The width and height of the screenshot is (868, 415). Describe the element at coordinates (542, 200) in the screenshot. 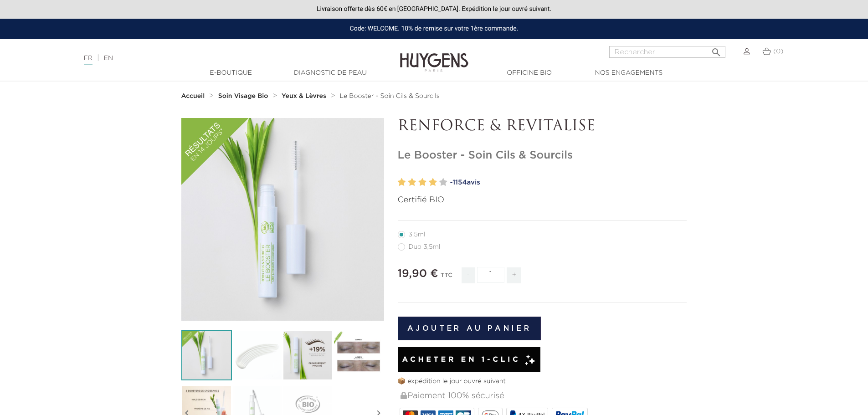

I see `p: Certifié BIO` at that location.